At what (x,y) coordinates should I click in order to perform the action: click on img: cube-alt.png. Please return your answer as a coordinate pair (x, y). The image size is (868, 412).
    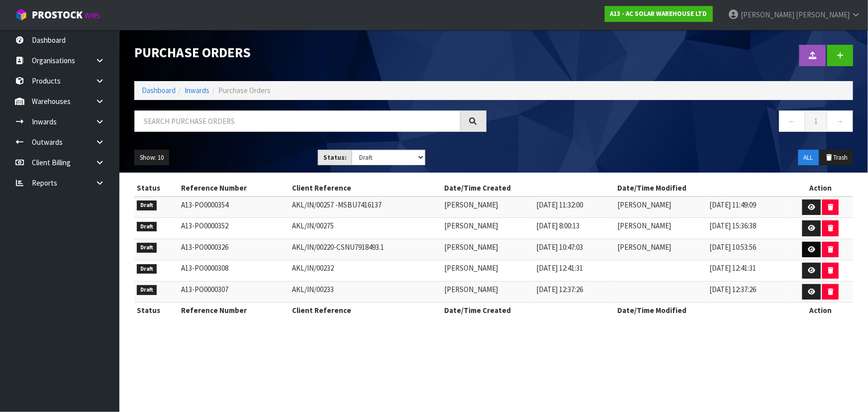
    Looking at the image, I should click on (21, 15).